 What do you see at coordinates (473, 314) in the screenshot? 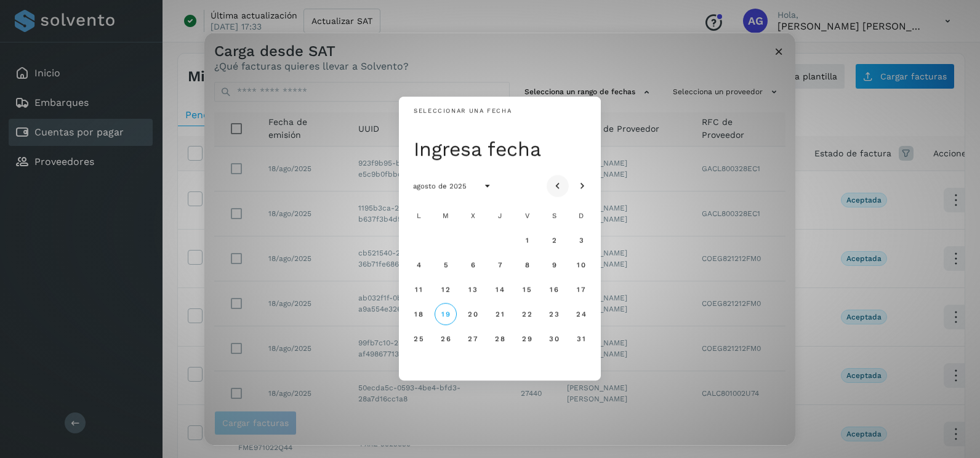
I see `span: 20` at bounding box center [473, 314].